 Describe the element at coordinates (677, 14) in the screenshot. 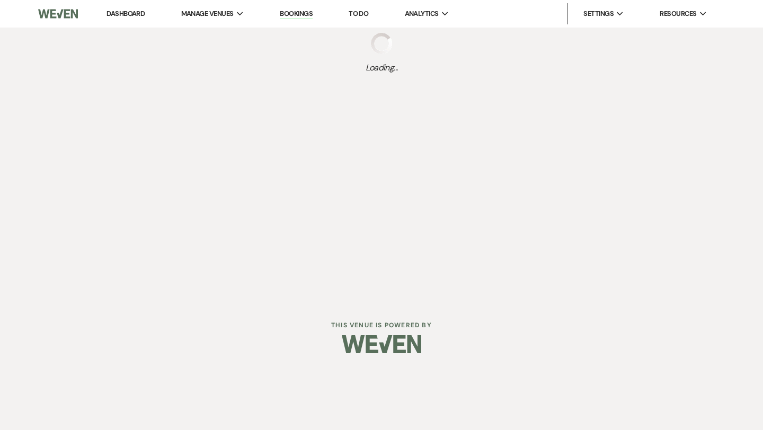

I see `span: Resources` at that location.